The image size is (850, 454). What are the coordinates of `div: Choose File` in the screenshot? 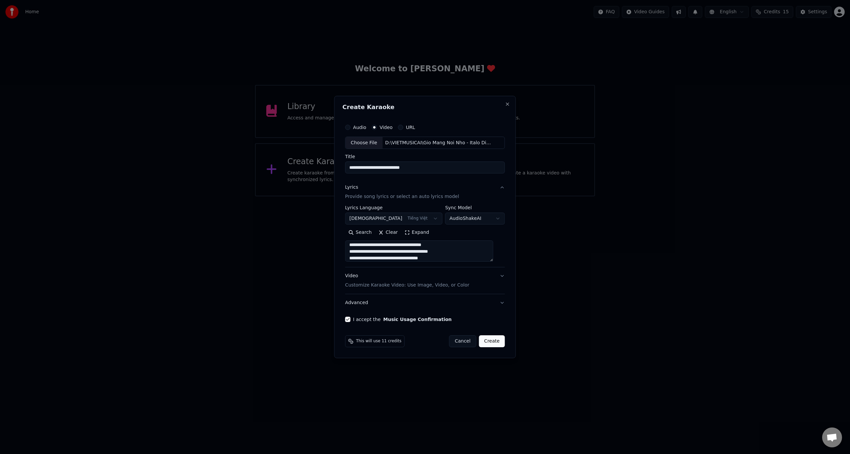 It's located at (364, 143).